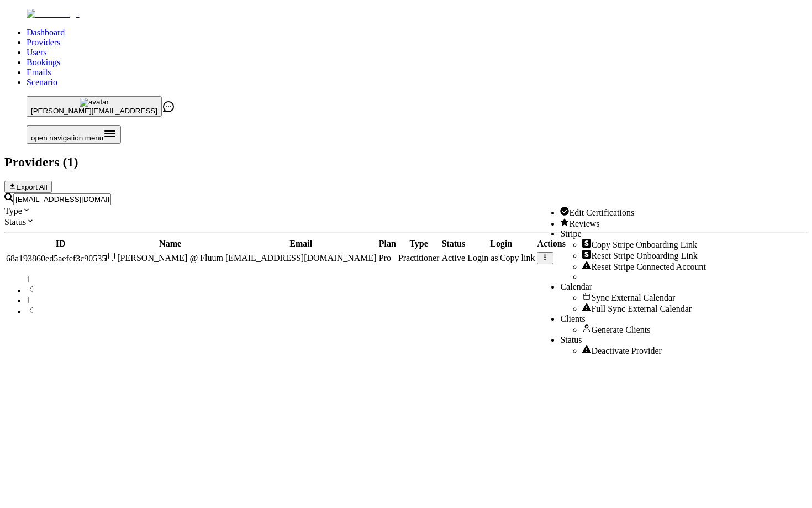  Describe the element at coordinates (61, 258) in the screenshot. I see `div: Click to copy` at that location.